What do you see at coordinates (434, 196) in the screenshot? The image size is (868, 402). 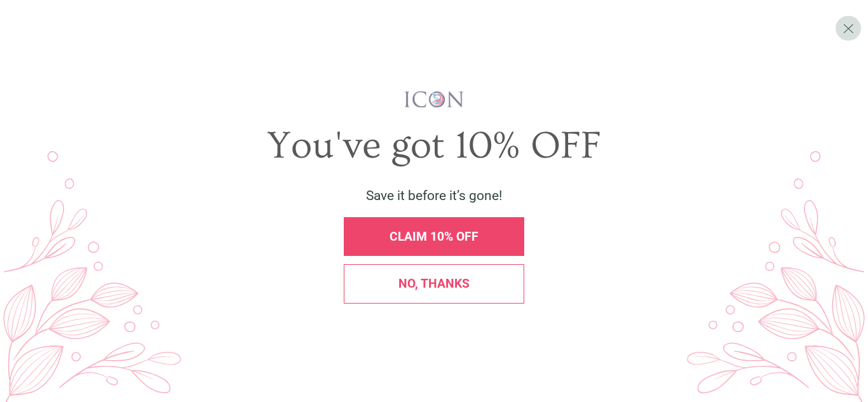 I see `span: Save it before it’s gone!` at bounding box center [434, 196].